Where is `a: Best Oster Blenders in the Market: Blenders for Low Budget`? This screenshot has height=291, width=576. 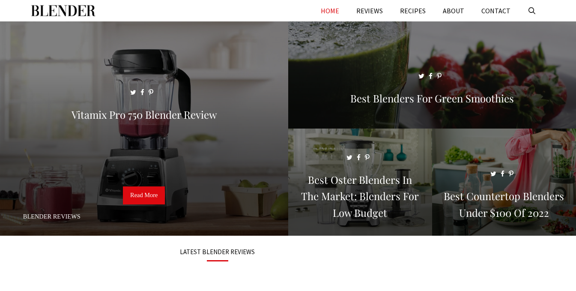 a: Best Oster Blenders in the Market: Blenders for Low Budget is located at coordinates (360, 229).